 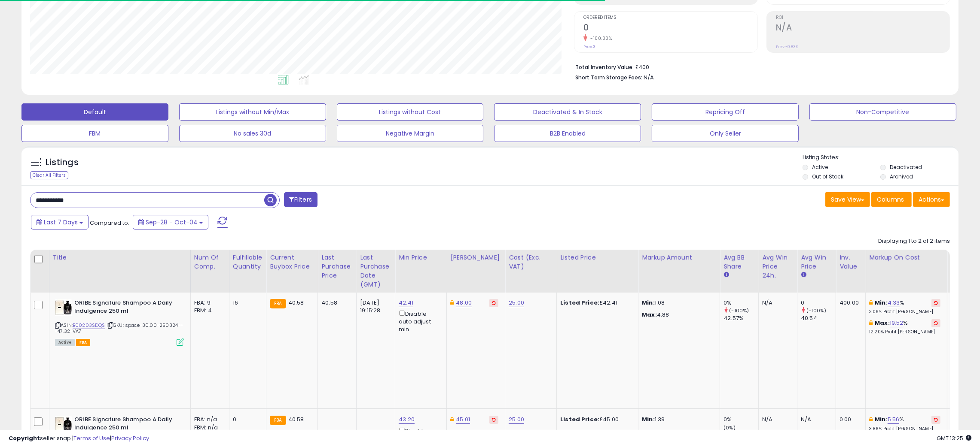 What do you see at coordinates (337, 267) in the screenshot?
I see `div: Last Purchase Price` at bounding box center [337, 267].